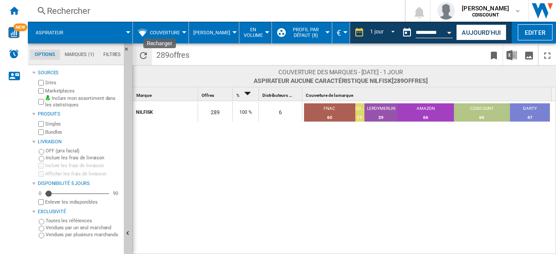  Describe the element at coordinates (426, 33) in the screenshot. I see `div: Ce rapport est basé sur une date antérieure à celle d'aujourd'hui.` at that location.